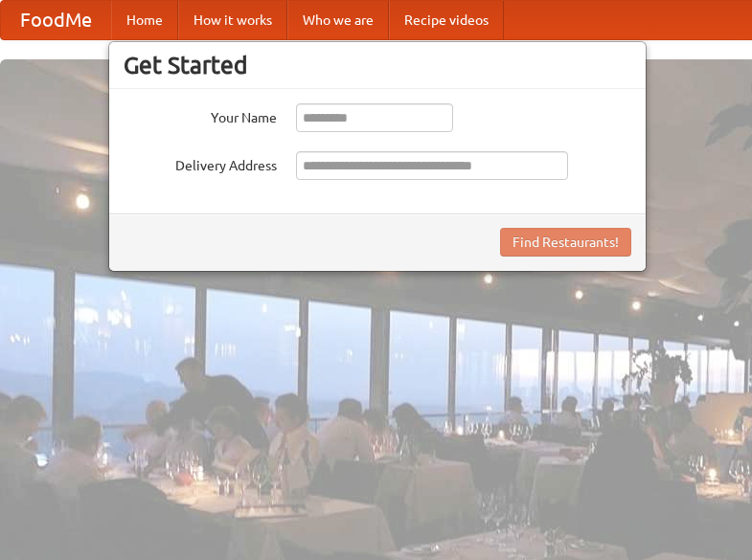 The image size is (752, 560). I want to click on a: Home, so click(144, 21).